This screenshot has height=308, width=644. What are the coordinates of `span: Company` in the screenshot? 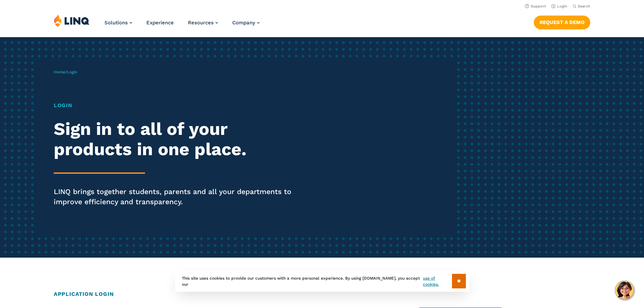 It's located at (244, 23).